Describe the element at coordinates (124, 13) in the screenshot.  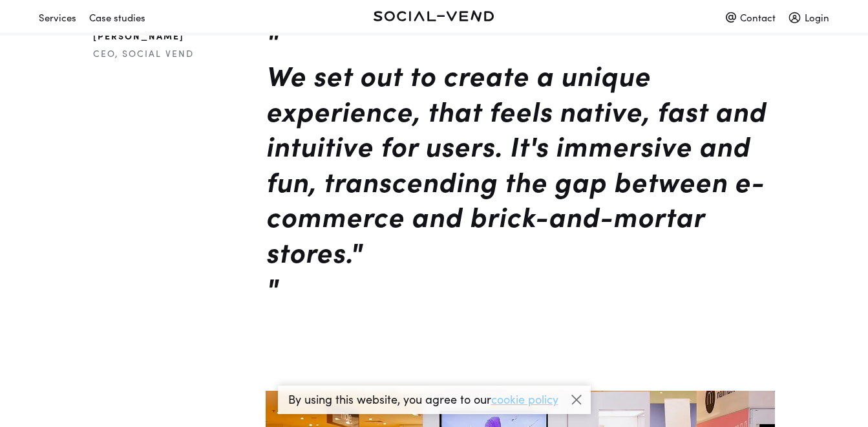
I see `a: Case studies` at that location.